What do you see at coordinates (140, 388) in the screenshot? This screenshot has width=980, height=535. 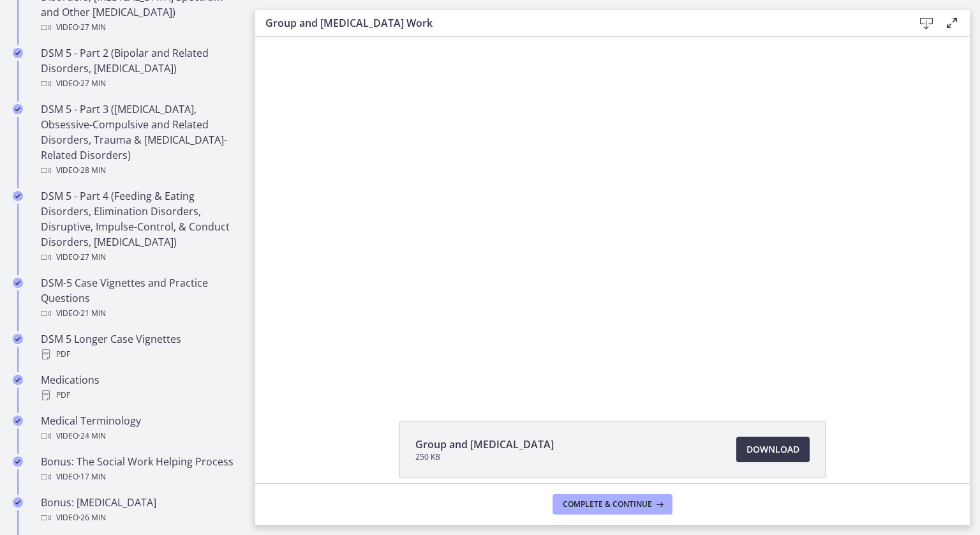 I see `div: Medications` at bounding box center [140, 388].